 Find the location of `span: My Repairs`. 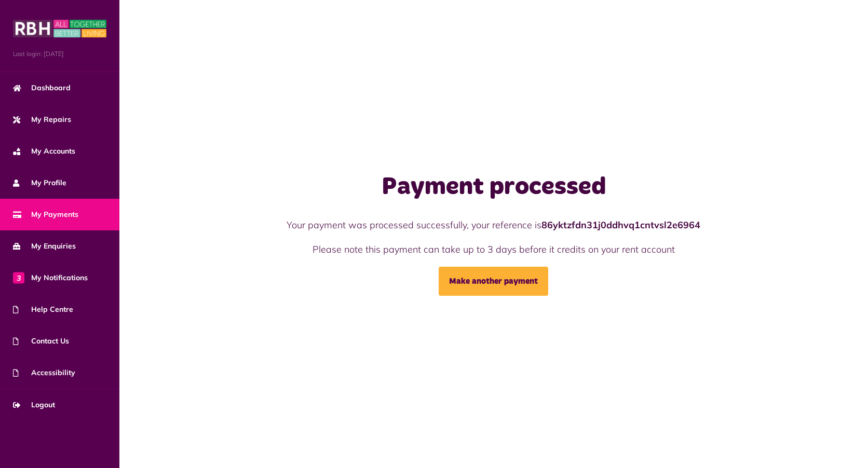

span: My Repairs is located at coordinates (42, 119).